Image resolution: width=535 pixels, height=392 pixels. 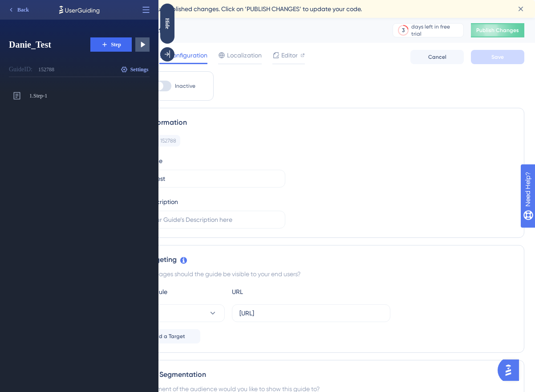 I want to click on button: Cancel, so click(x=437, y=57).